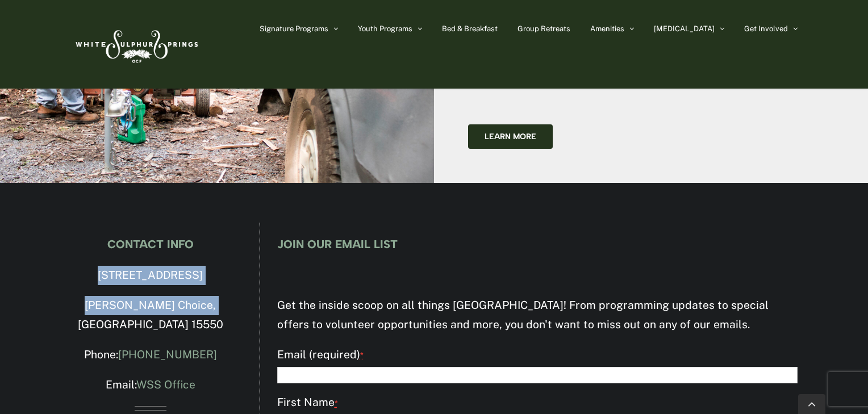 The image size is (868, 414). What do you see at coordinates (150, 244) in the screenshot?
I see `h4: CONTACT INFO` at bounding box center [150, 244].